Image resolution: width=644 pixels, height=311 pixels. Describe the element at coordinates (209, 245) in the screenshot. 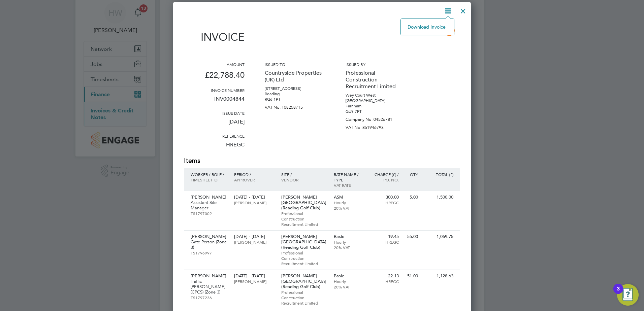

I see `p: Gate Person (Zone 3)` at that location.